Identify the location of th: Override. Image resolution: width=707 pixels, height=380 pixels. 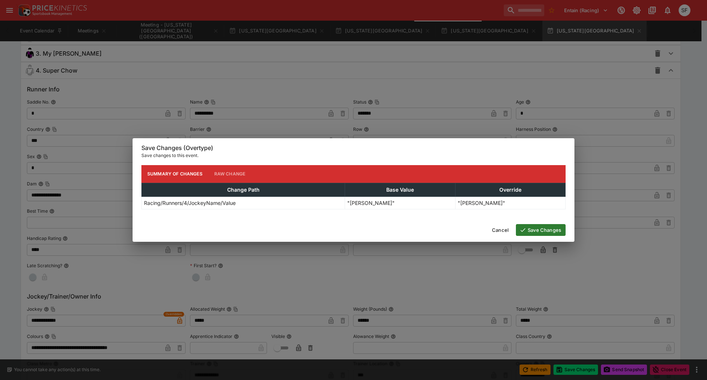
(510, 189).